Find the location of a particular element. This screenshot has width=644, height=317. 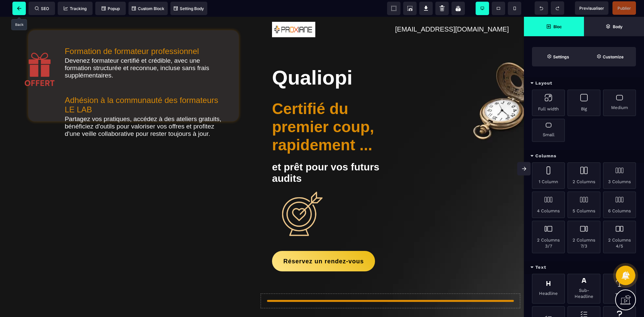

span: Open Blocks is located at coordinates (554, 26).